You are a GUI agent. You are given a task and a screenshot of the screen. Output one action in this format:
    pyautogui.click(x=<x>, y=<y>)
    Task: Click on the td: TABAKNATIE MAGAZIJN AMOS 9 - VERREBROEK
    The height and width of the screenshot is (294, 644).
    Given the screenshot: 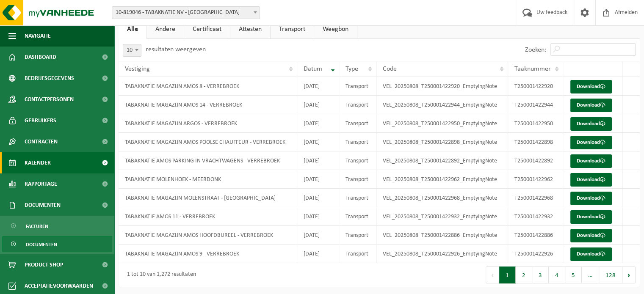 What is the action you would take?
    pyautogui.click(x=208, y=253)
    